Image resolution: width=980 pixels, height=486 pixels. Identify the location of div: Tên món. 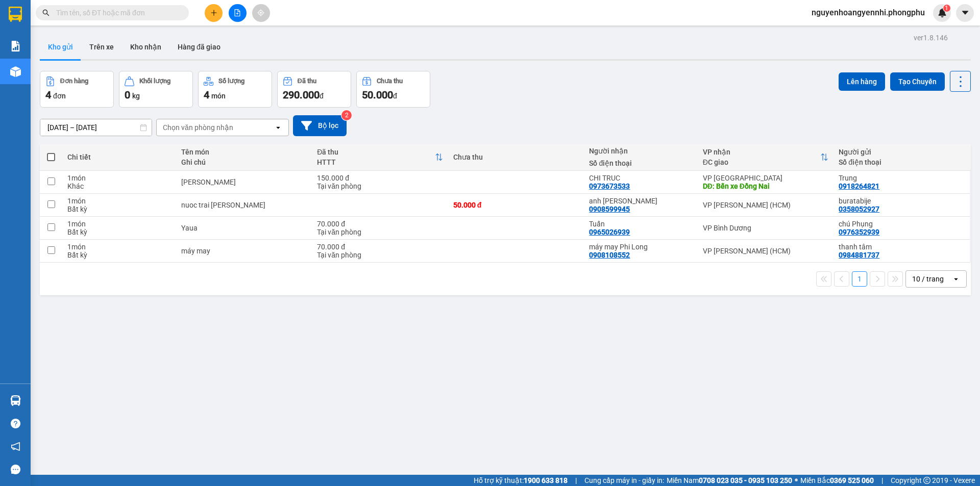
(244, 152).